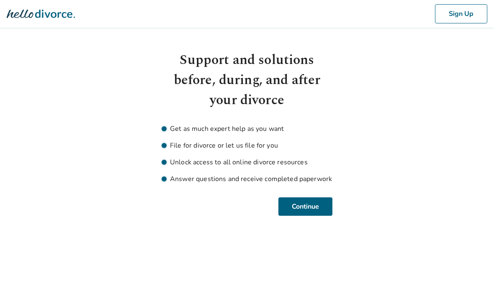 This screenshot has height=286, width=494. What do you see at coordinates (247, 179) in the screenshot?
I see `li: Answer questions and receive completed paperwork` at bounding box center [247, 179].